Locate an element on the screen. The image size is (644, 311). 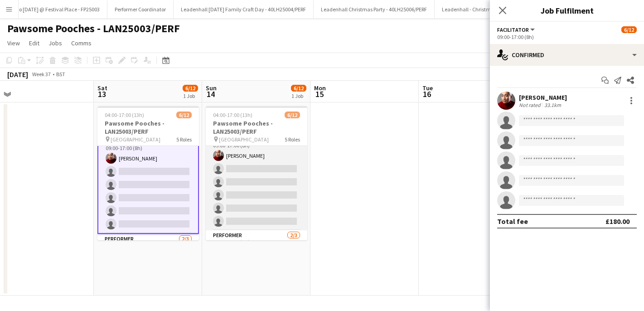
span: Facilitator is located at coordinates (513, 29).